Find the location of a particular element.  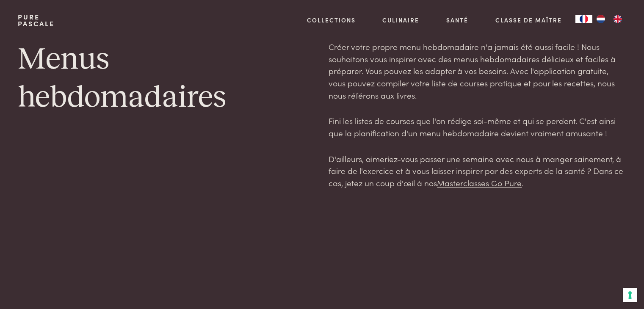

p: Créer votre propre menu hebdomadaire n'a jamais été aussi facile ! Nous souhaitons vous inspirer ... is located at coordinates (478, 71).